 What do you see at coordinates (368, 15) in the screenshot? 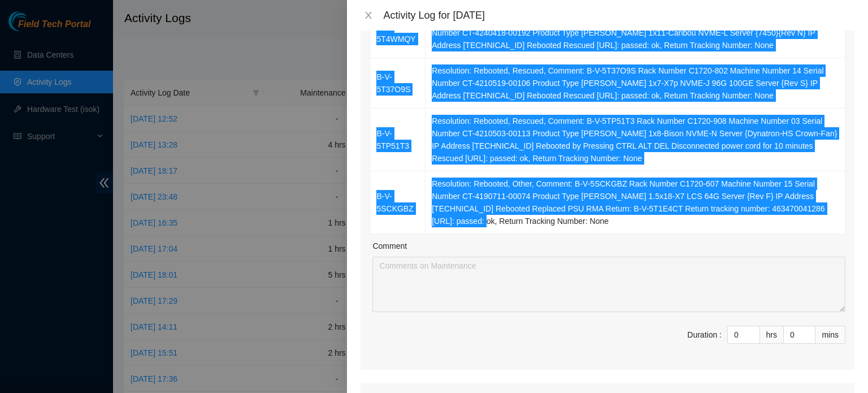
I see `button: Close` at bounding box center [368, 15].